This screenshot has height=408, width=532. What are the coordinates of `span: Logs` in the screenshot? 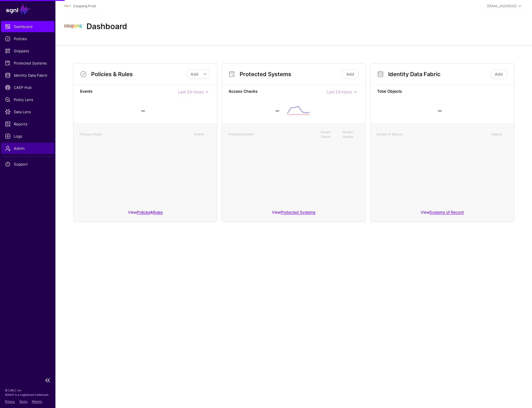 It's located at (28, 136).